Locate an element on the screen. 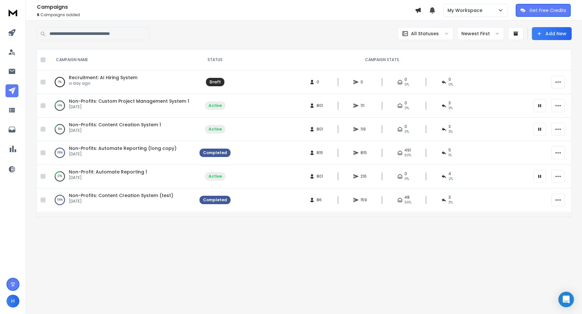  a: Non-Profits: Custom Project Management System 1 is located at coordinates (129, 101).